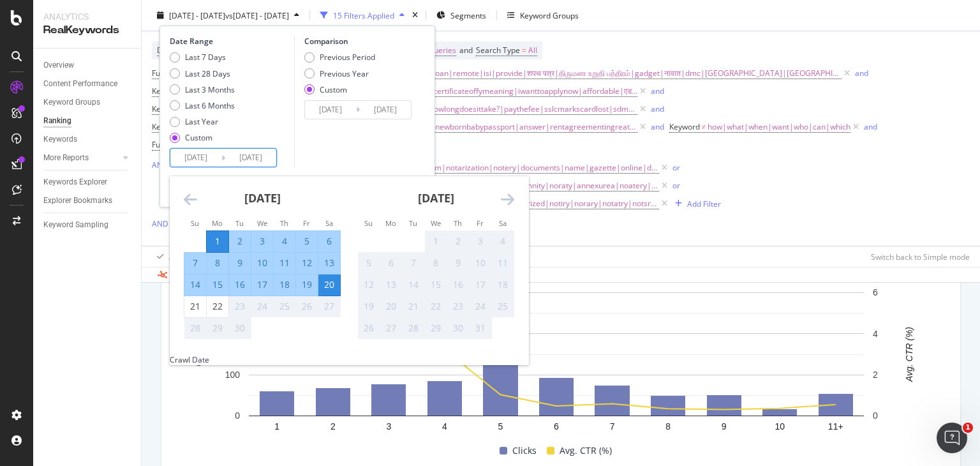  I want to click on text: 7, so click(613, 426).